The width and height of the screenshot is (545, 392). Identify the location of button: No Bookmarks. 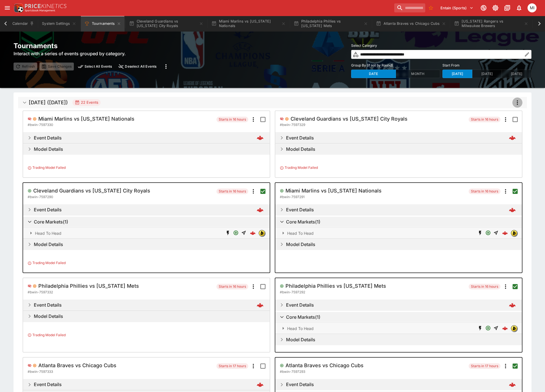
(431, 8).